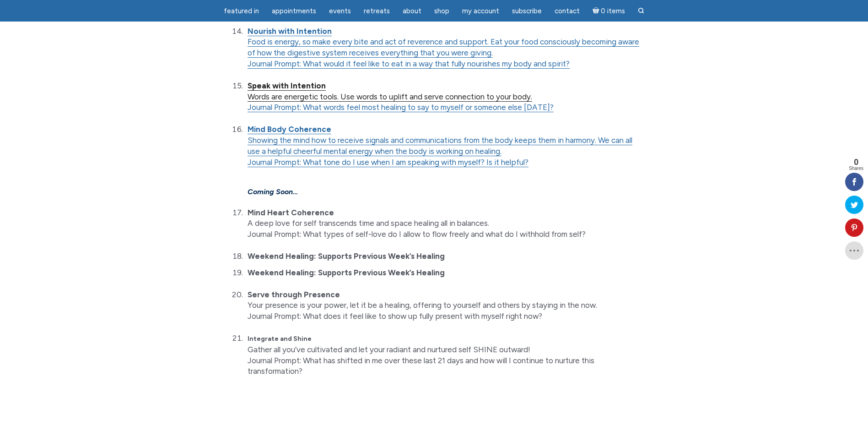  What do you see at coordinates (445, 355) in the screenshot?
I see `li: Gather all you’ve cultivated and let your radiant and nurtured self SHINE outward! Journal Prompt...` at bounding box center [445, 355].